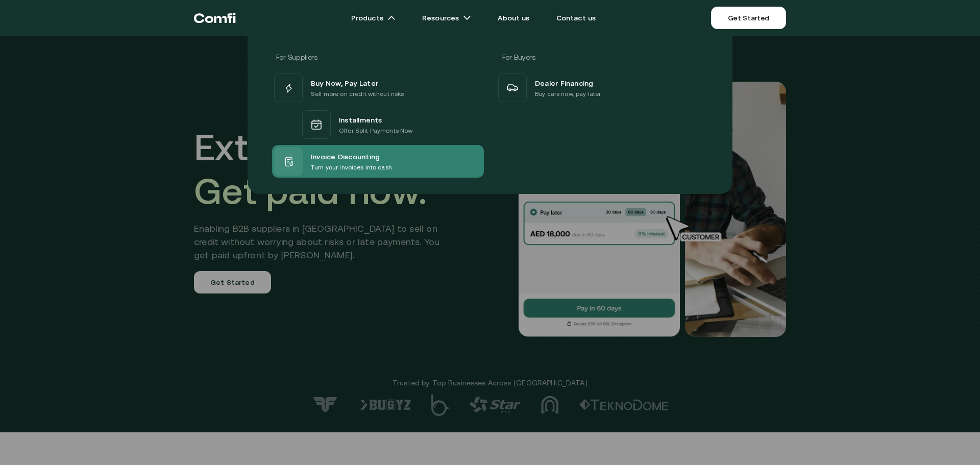 This screenshot has height=465, width=980. I want to click on a: Dealer FinancingBuy cars now, pay later, so click(601, 88).